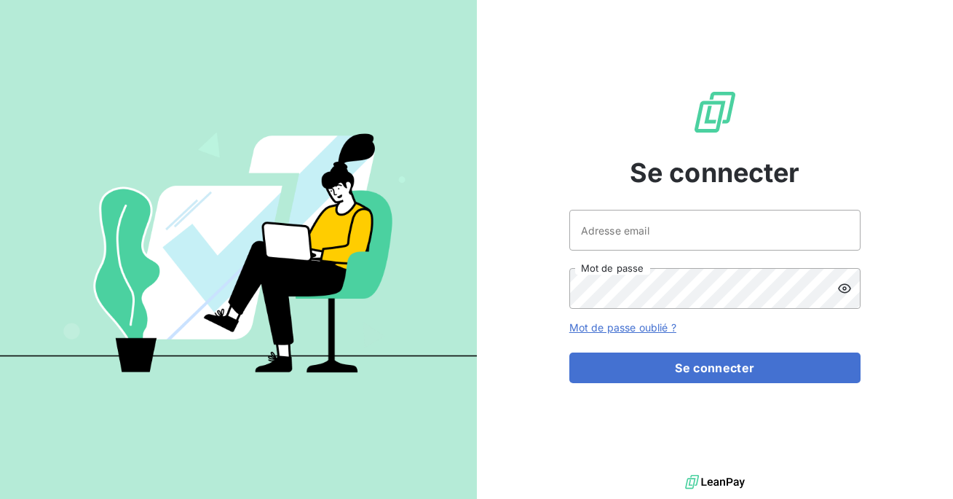  I want to click on span: Se connecter, so click(715, 173).